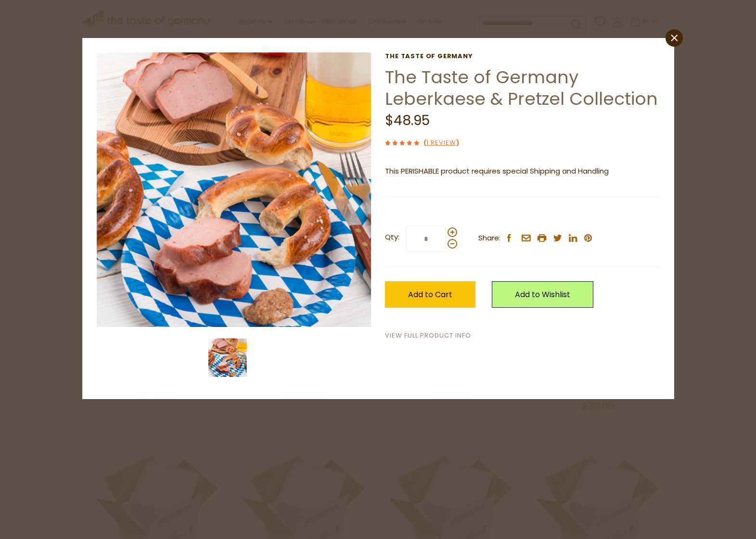 This screenshot has height=539, width=756. What do you see at coordinates (521, 88) in the screenshot?
I see `a: The Taste of Germany Leberkaese & Pretzel Collection` at bounding box center [521, 88].